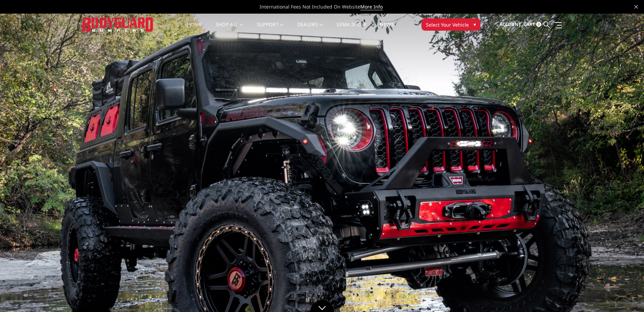 The image size is (644, 312). I want to click on a: Support, so click(270, 28).